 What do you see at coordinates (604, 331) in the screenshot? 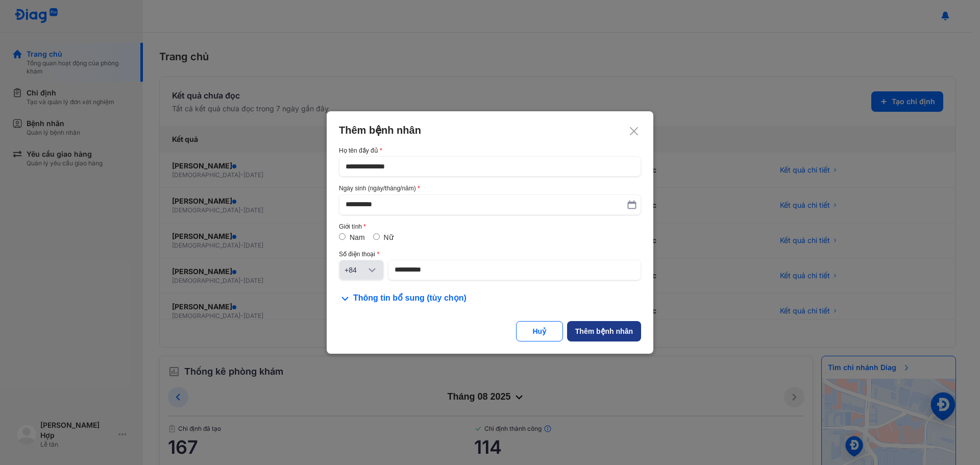
I see `button: Thêm bệnh nhân` at bounding box center [604, 331].